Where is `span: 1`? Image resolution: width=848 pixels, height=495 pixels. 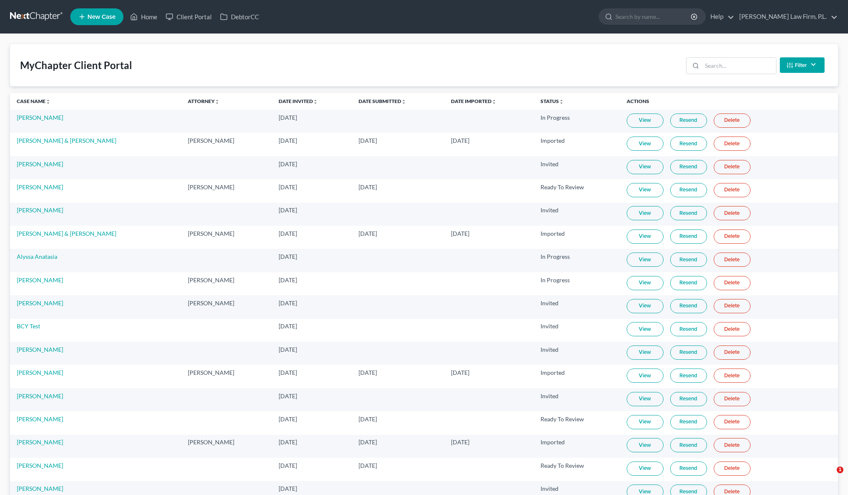 span: 1 is located at coordinates (840, 469).